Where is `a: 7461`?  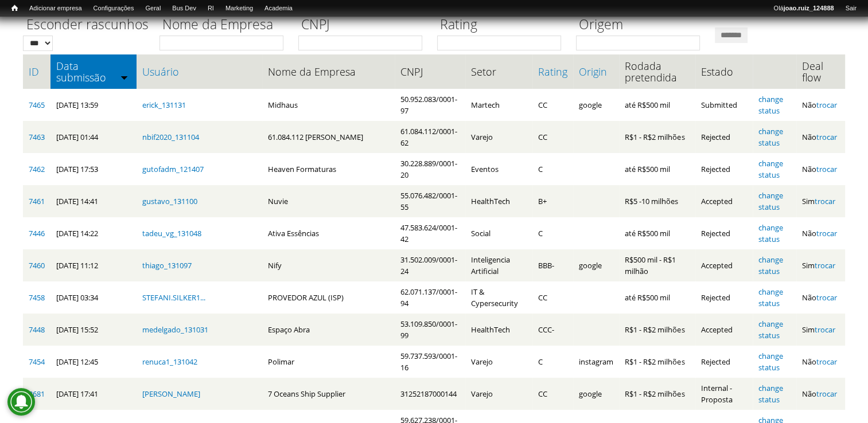
a: 7461 is located at coordinates (37, 201).